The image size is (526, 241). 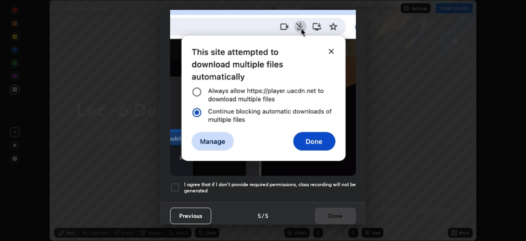 I want to click on h5: I agree that if I don't provide required permissions, class recording will not be generated, so click(x=270, y=187).